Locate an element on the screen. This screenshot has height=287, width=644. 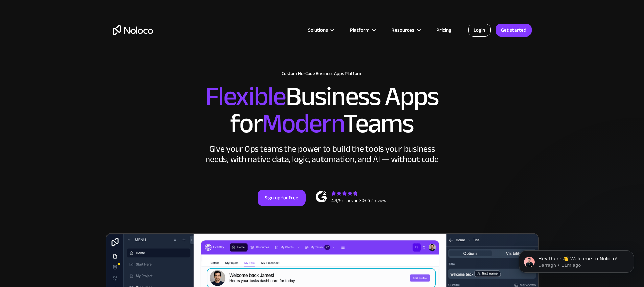
span: Flexible is located at coordinates (246, 96).